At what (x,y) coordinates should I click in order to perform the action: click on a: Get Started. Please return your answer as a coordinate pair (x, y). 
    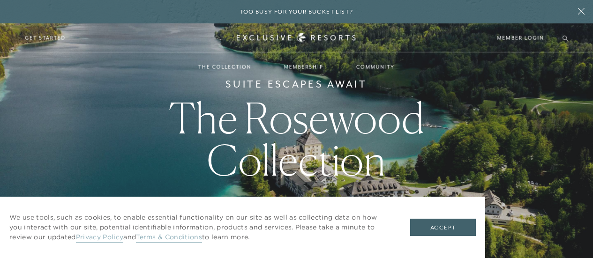
    Looking at the image, I should click on (45, 38).